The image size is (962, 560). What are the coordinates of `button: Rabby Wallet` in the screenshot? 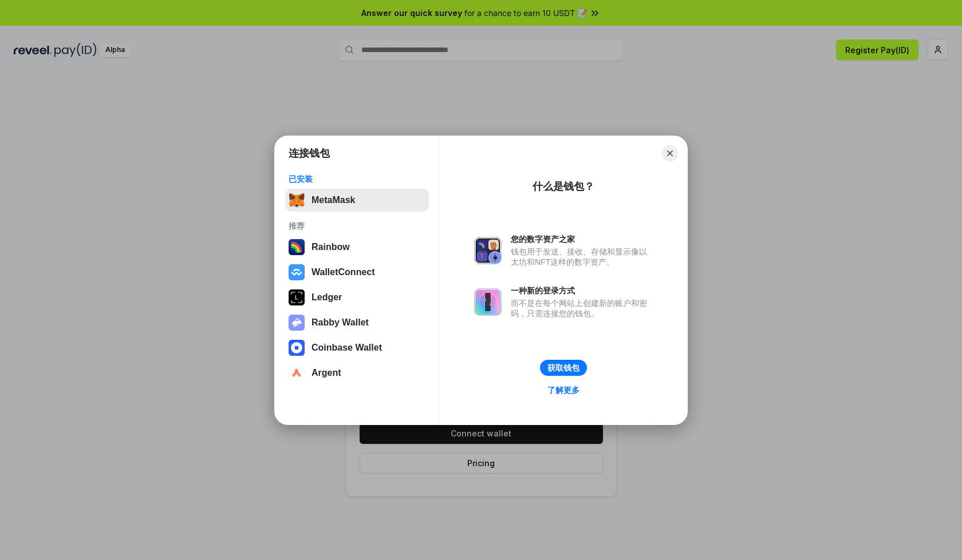 It's located at (357, 322).